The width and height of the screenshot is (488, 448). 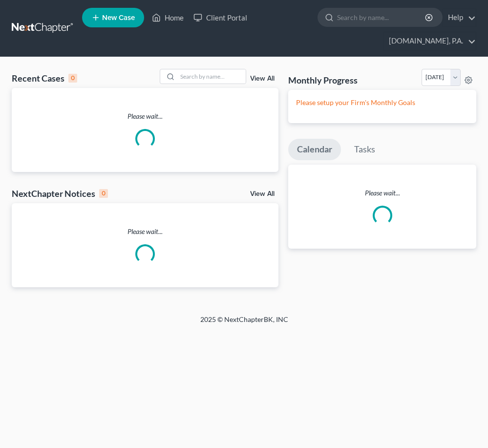 I want to click on a: Client Portal, so click(x=221, y=18).